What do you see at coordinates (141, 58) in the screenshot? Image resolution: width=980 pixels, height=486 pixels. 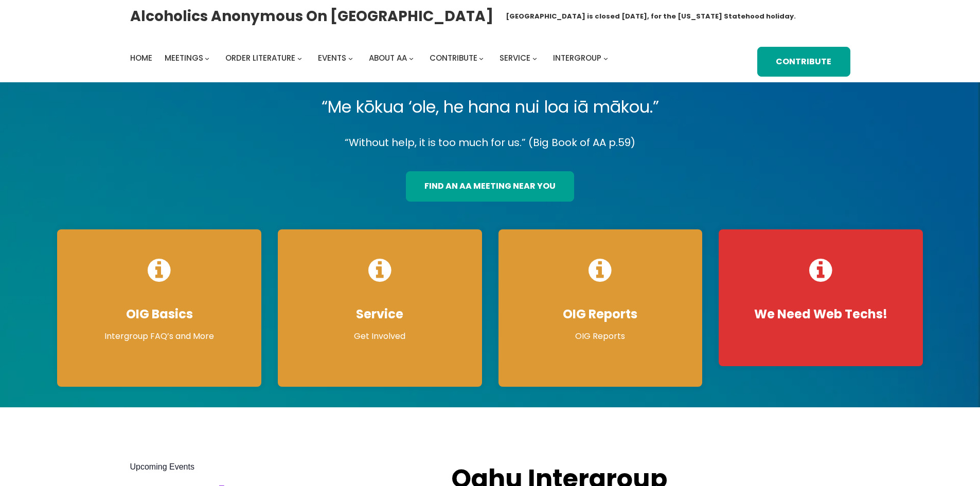 I see `span: Home` at bounding box center [141, 58].